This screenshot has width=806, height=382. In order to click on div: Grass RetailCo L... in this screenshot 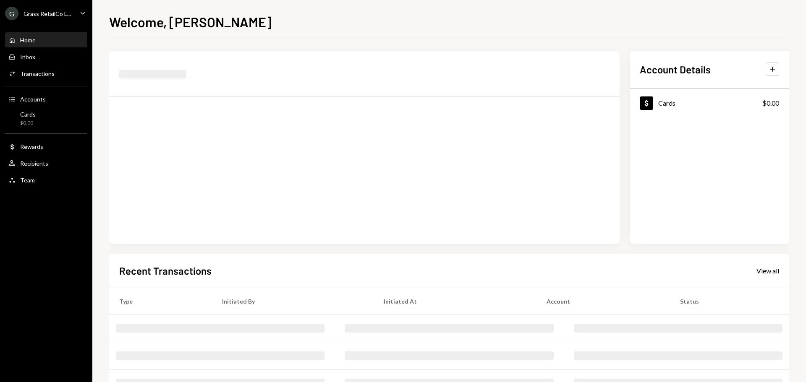, I will do `click(47, 13)`.